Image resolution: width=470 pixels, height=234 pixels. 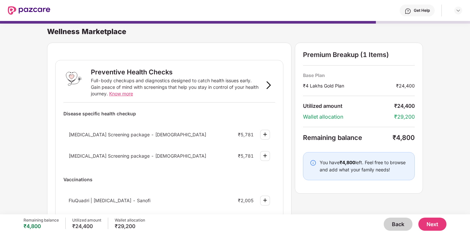 What do you see at coordinates (350, 85) in the screenshot?
I see `div: ₹4 Lakhs Gold Plan` at bounding box center [350, 85].